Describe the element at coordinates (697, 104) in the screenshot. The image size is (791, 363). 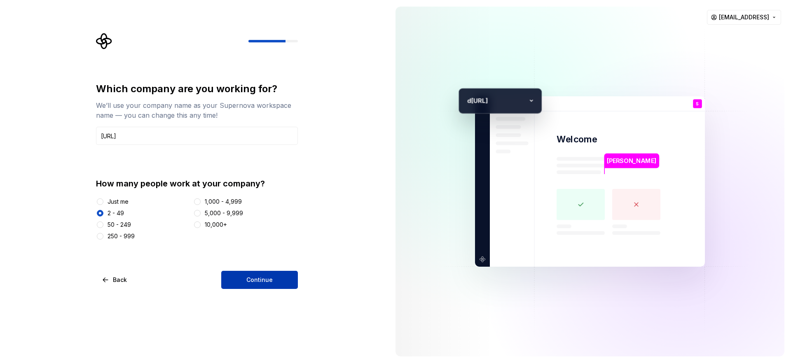
I see `p: S` at that location.